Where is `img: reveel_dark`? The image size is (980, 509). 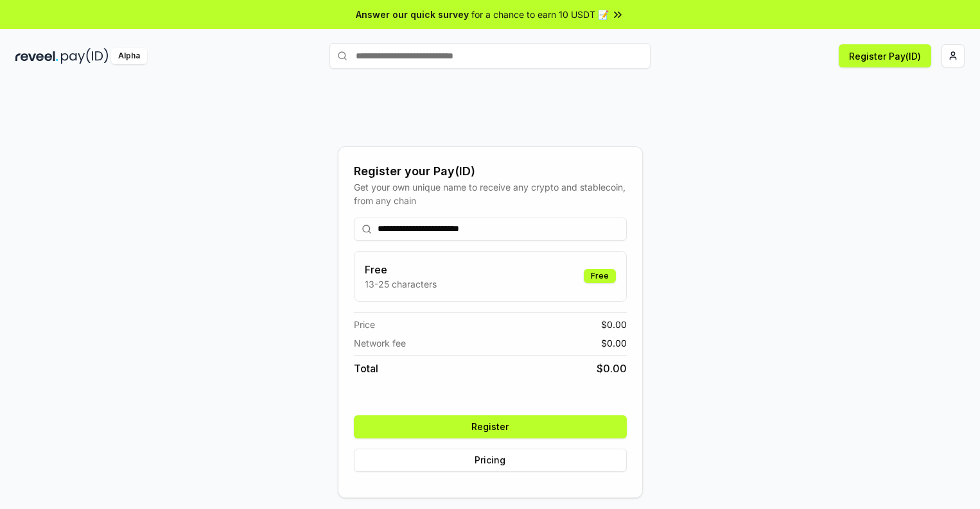 img: reveel_dark is located at coordinates (37, 56).